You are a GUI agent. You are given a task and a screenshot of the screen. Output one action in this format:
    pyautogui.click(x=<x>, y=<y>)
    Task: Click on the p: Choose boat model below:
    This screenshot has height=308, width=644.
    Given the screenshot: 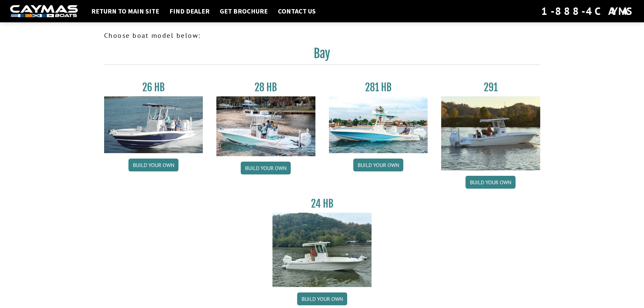 What is the action you would take?
    pyautogui.click(x=322, y=35)
    